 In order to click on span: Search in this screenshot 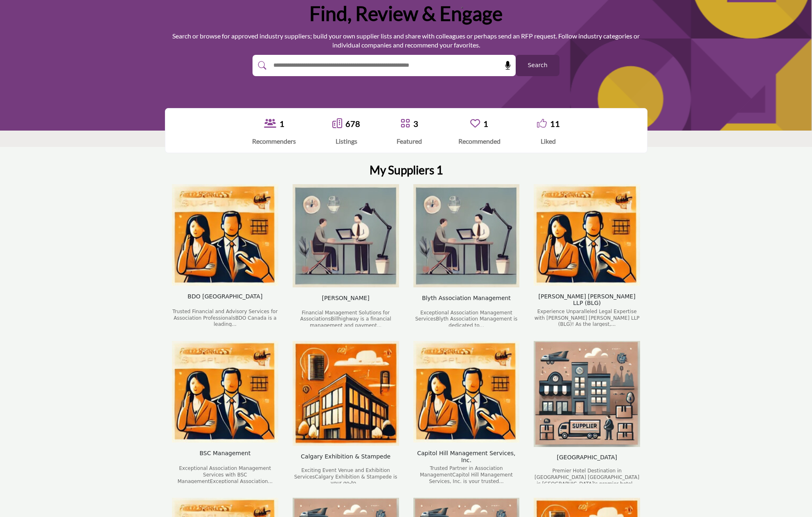, I will do `click(537, 65)`.